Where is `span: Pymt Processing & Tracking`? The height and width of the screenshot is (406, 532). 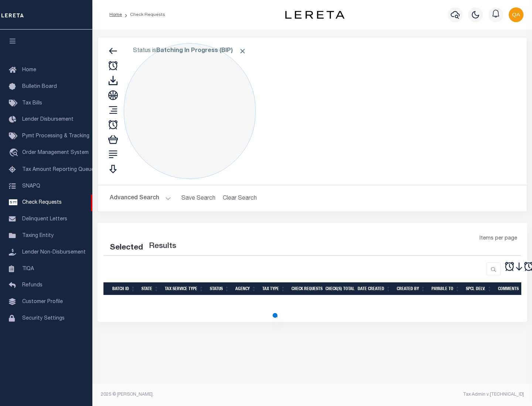 span: Pymt Processing & Tracking is located at coordinates (56, 136).